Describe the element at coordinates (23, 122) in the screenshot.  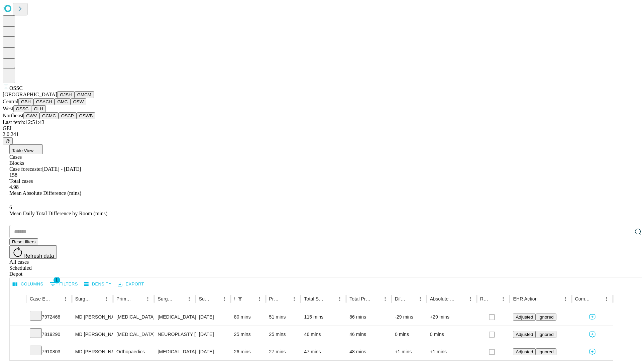
I see `span: Last fetch: 12:51:43` at that location.